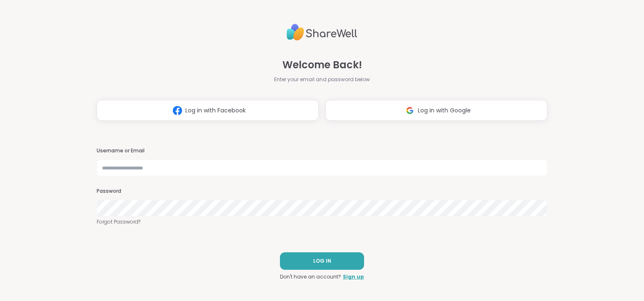 This screenshot has width=644, height=301. I want to click on span: Log in with Google, so click(444, 110).